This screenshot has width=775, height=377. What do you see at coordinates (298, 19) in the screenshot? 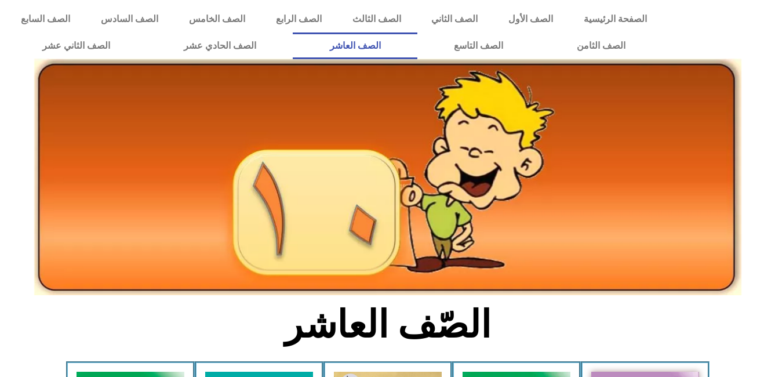
I see `a: الصف الرابع` at bounding box center [298, 19].